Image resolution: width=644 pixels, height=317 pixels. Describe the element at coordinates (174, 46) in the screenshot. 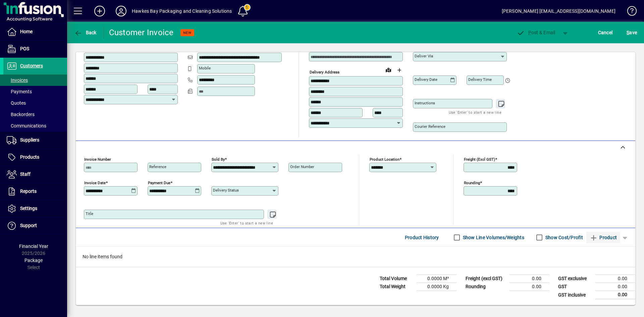

I see `button: Copy to Delivery address` at that location.